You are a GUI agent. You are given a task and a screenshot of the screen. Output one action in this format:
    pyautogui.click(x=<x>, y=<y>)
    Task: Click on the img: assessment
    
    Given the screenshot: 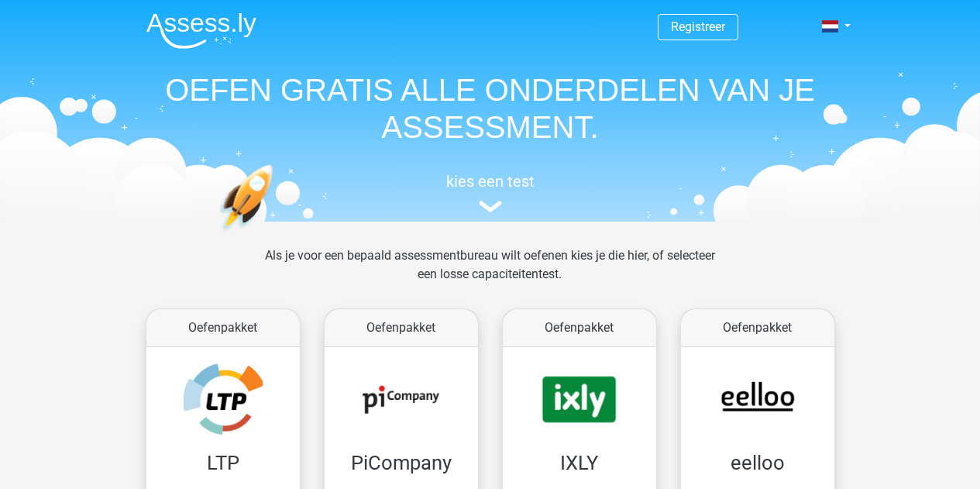 What is the action you would take?
    pyautogui.click(x=490, y=206)
    